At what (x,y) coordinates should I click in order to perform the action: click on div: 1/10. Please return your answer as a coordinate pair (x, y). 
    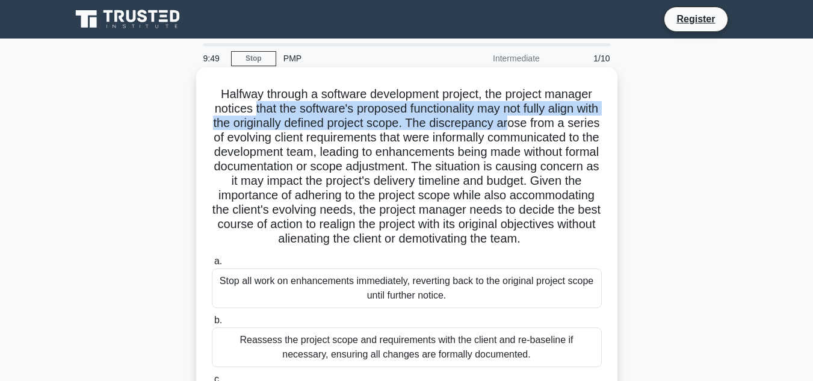
    Looking at the image, I should click on (582, 58).